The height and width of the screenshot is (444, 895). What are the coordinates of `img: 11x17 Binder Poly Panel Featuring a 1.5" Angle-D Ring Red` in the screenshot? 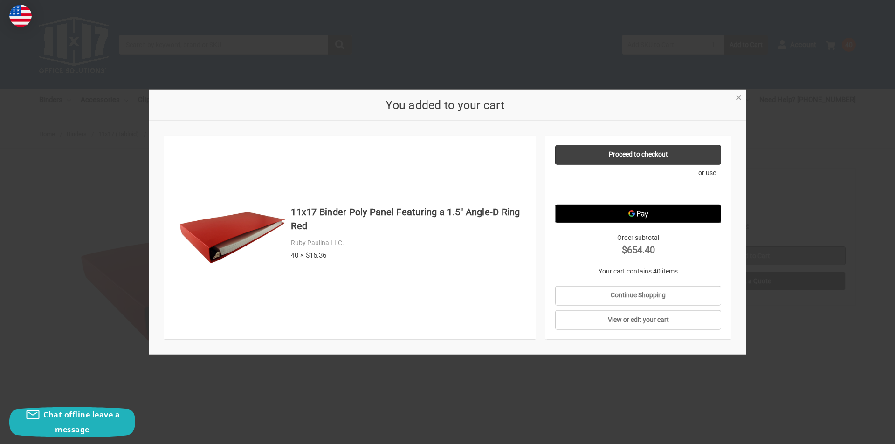 It's located at (232, 237).